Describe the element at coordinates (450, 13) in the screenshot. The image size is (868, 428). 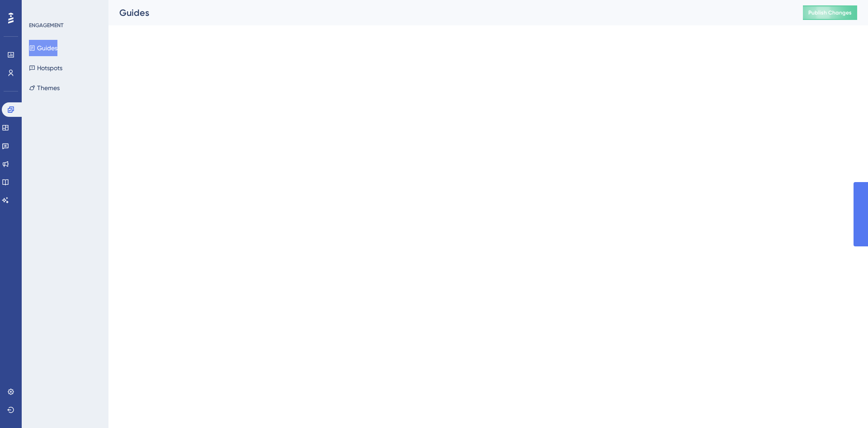
I see `div: Guides` at that location.